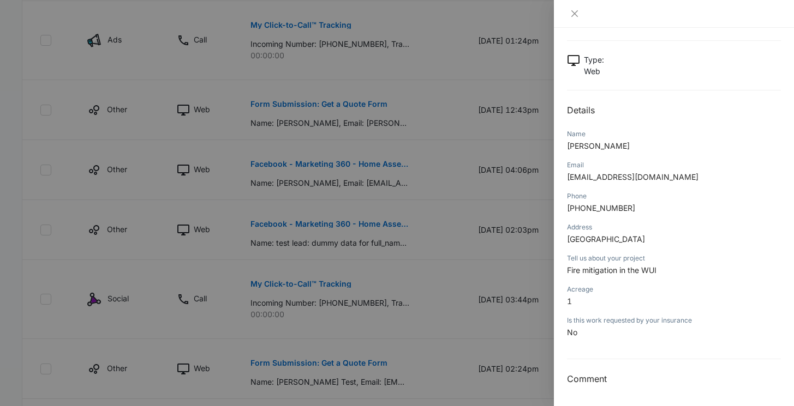 The width and height of the screenshot is (794, 406). Describe the element at coordinates (22, 22) in the screenshot. I see `img: logo_orange.svg` at that location.